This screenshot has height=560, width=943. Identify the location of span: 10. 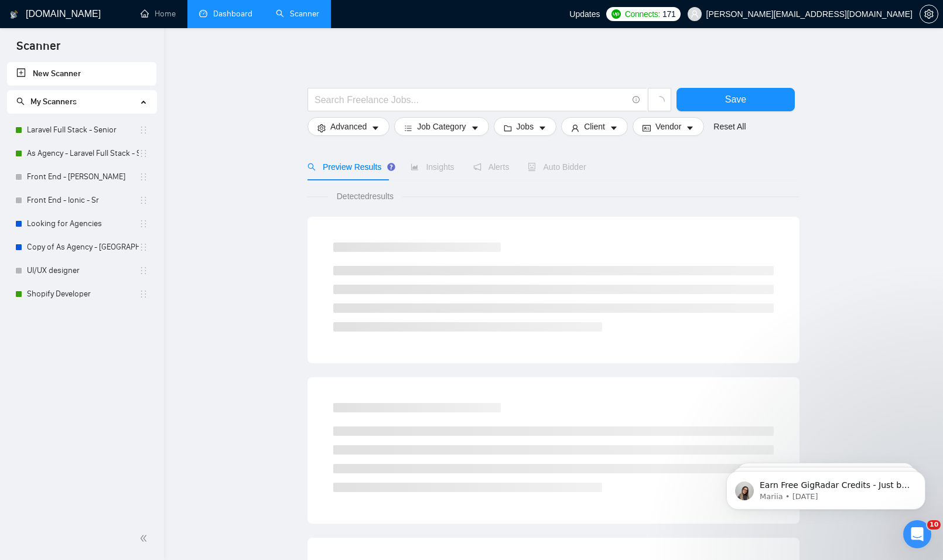
(934, 525).